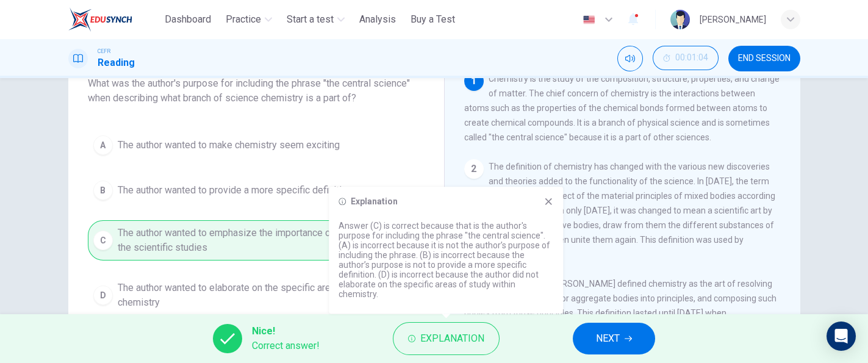 Image resolution: width=868 pixels, height=363 pixels. I want to click on span: The definition of chemistry has changed with the various new discoveries and theories added to th..., so click(620, 210).